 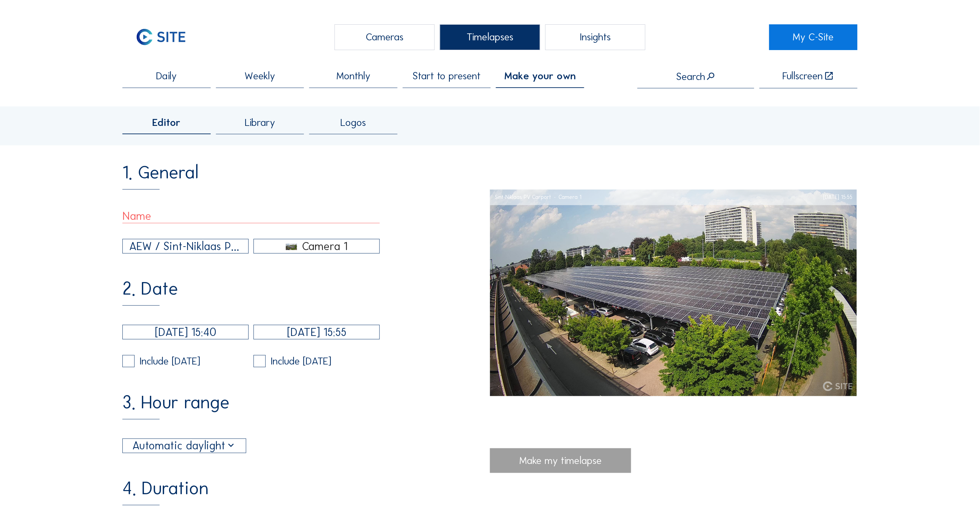 What do you see at coordinates (524, 197) in the screenshot?
I see `div: Sint-Niklaas PV Carport` at bounding box center [524, 197].